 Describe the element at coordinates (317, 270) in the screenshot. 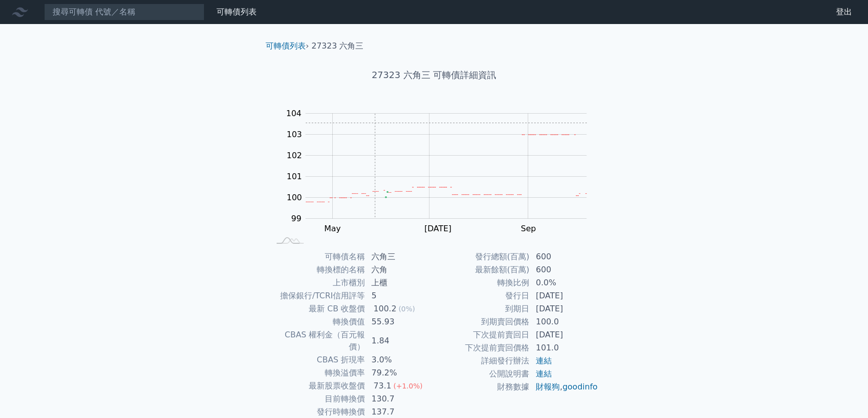

I see `td: 轉換標的名稱` at that location.